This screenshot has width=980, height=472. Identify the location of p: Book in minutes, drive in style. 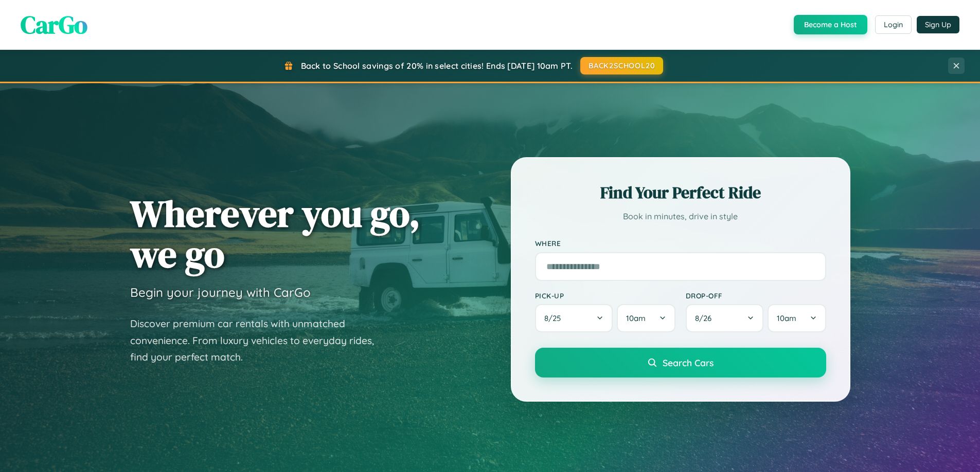
(680, 217).